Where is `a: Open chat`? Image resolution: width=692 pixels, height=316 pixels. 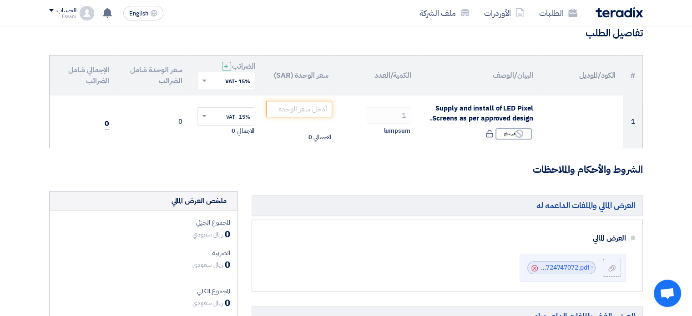
a: Open chat is located at coordinates (668, 294).